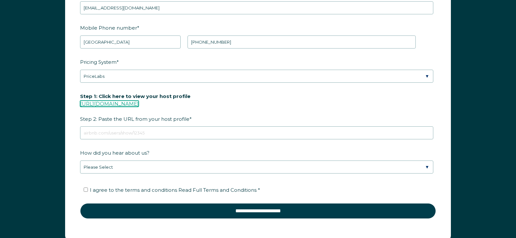 This screenshot has width=516, height=238. What do you see at coordinates (108, 28) in the screenshot?
I see `span: Mobile Phone number` at bounding box center [108, 28].